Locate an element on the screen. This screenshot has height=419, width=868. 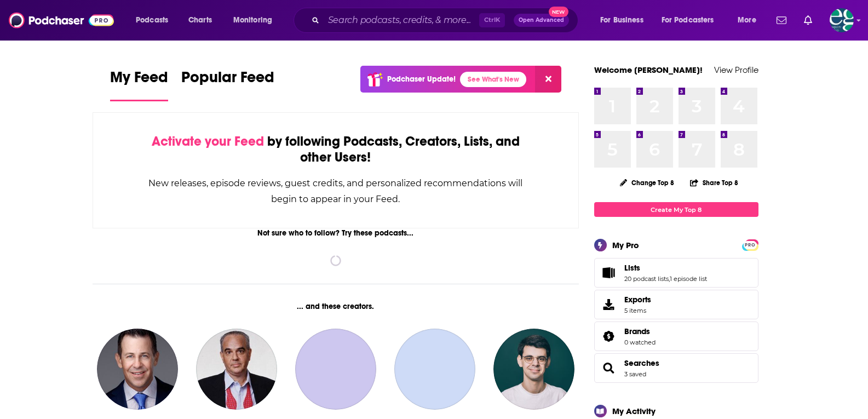
img: Podchaser - Follow, Share and Rate Podcasts is located at coordinates (61, 20).